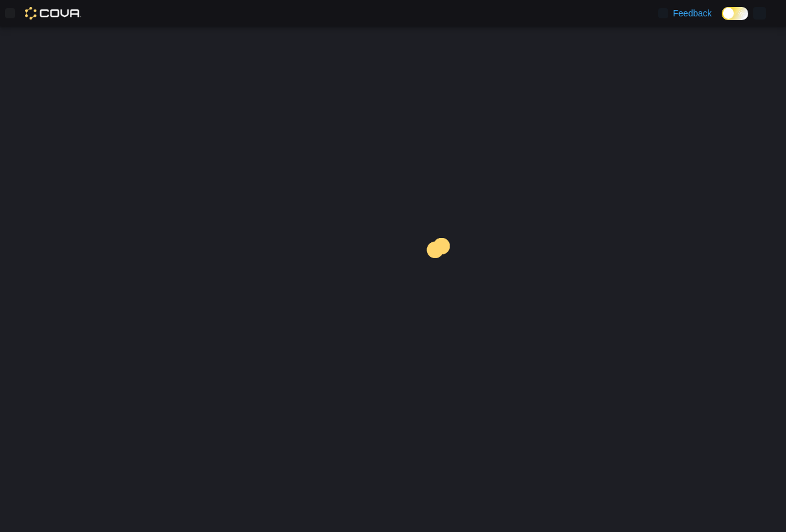  I want to click on a: Feedback, so click(684, 13).